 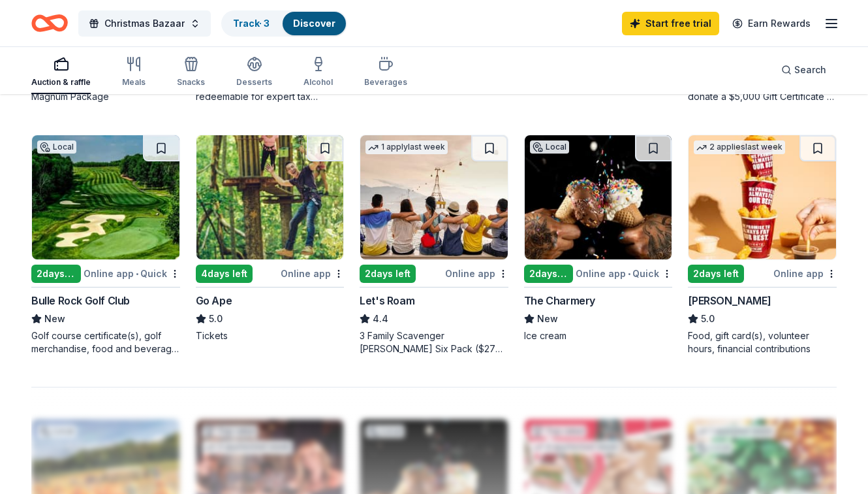 I want to click on button: Meals, so click(x=134, y=73).